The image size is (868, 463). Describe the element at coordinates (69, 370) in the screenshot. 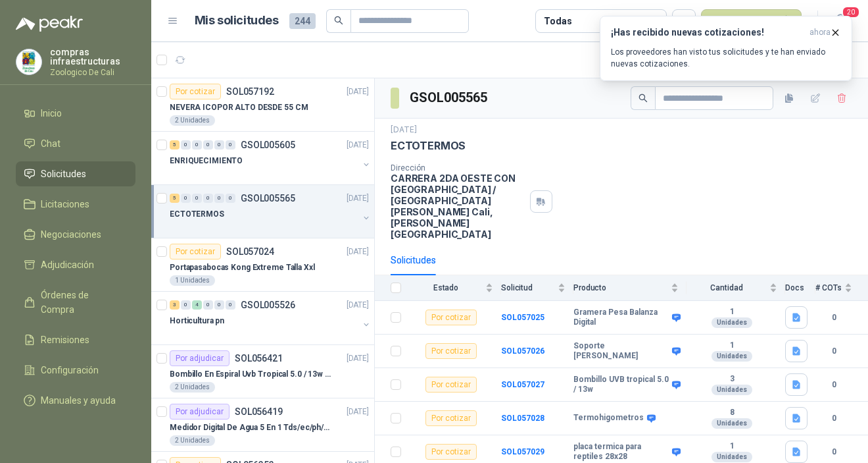

I see `span: Configuración` at that location.